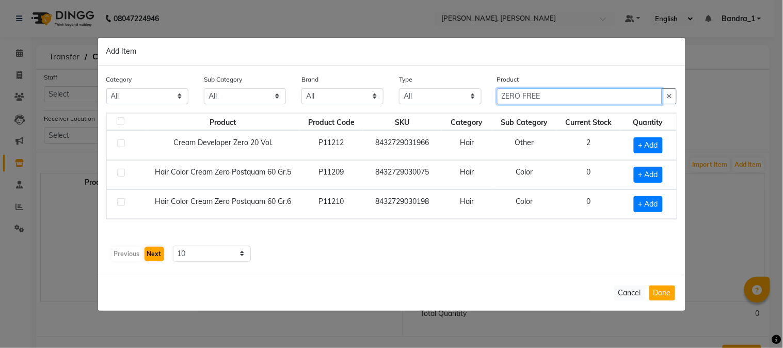 The image size is (783, 348). What do you see at coordinates (403, 174) in the screenshot?
I see `td: 8432729030075` at bounding box center [403, 174].